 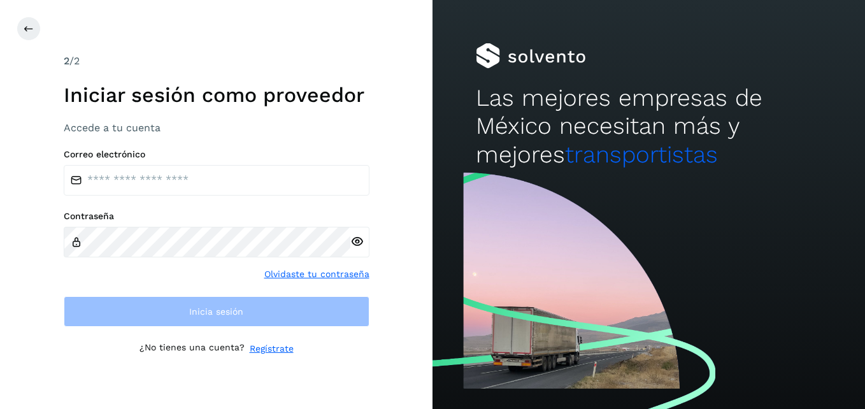 What do you see at coordinates (316, 274) in the screenshot?
I see `a: Olvidaste tu contraseña` at bounding box center [316, 274].